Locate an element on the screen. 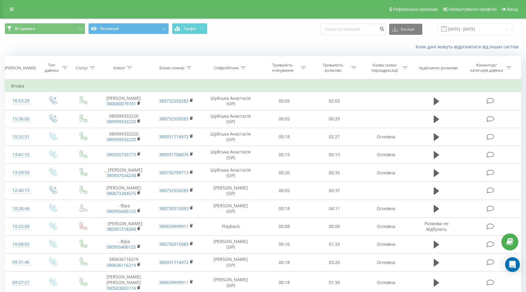  a: 380951518268 is located at coordinates (121, 229).